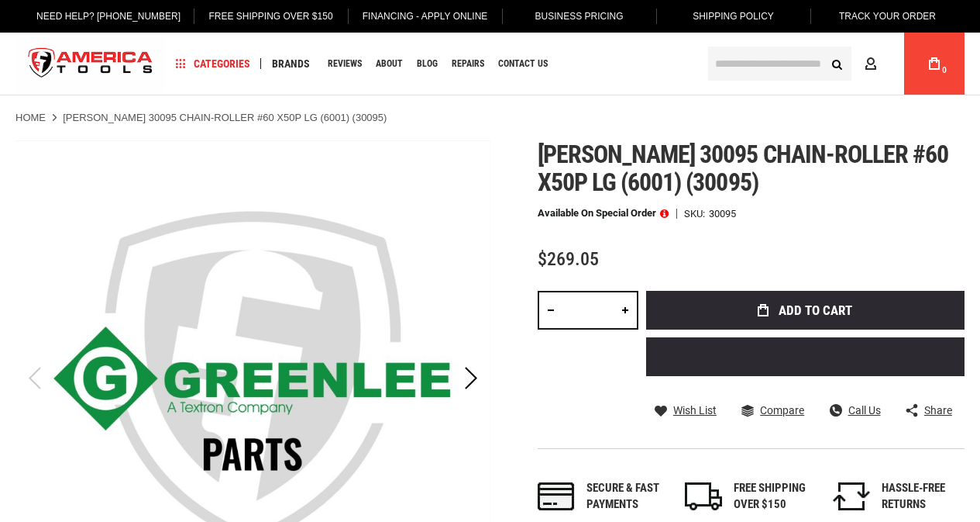 The height and width of the screenshot is (522, 980). What do you see at coordinates (934, 63) in the screenshot?
I see `a: 0` at bounding box center [934, 63].